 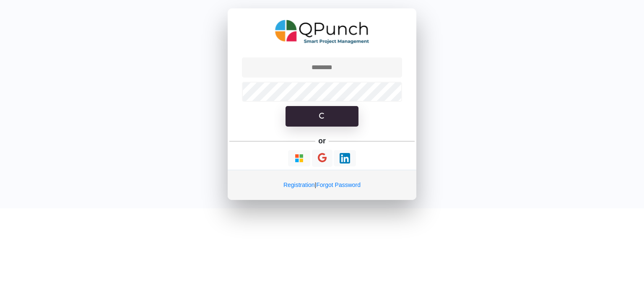 I want to click on button: Continue With LinkedIn, so click(x=345, y=158).